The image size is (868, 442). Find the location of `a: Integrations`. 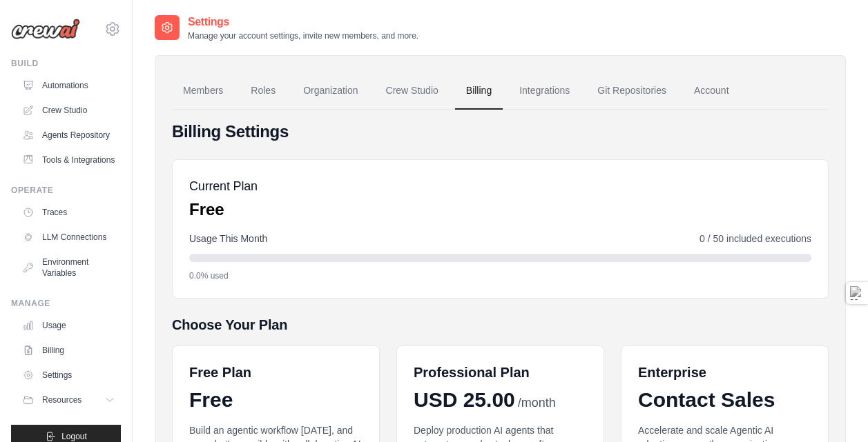

a: Integrations is located at coordinates (544, 91).